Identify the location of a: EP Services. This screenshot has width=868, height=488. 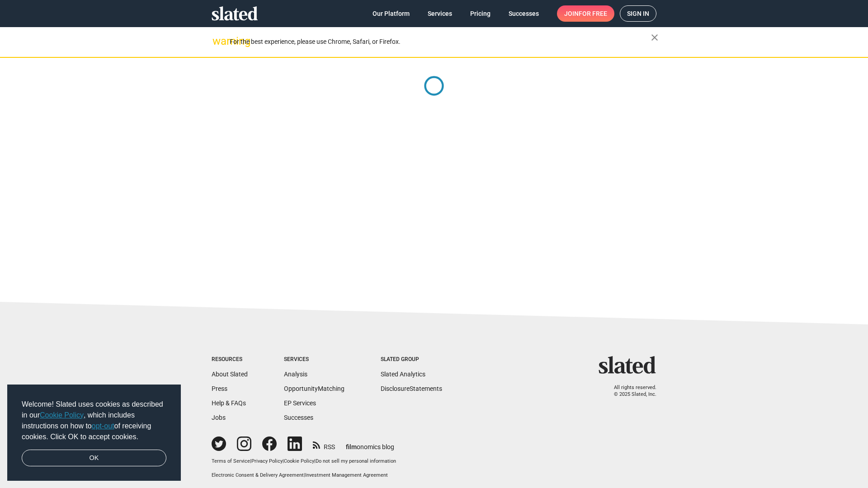
(300, 403).